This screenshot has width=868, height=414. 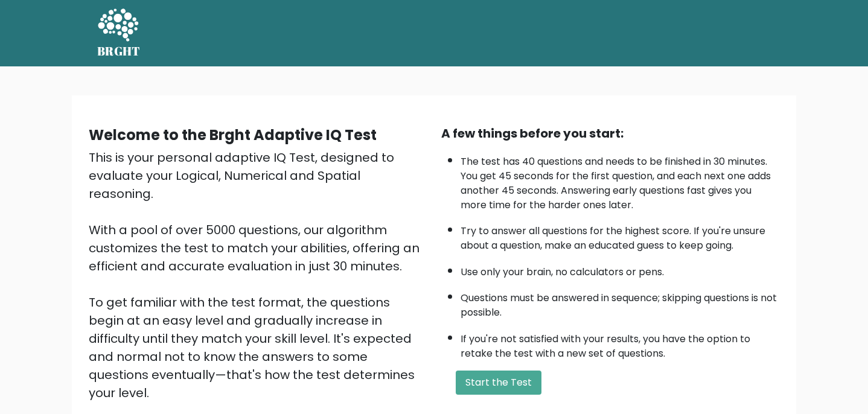 What do you see at coordinates (499, 383) in the screenshot?
I see `button: Start the Test` at bounding box center [499, 383].